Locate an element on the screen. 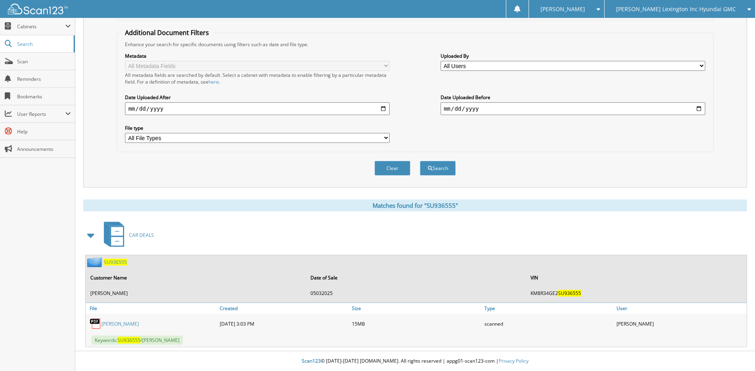 This screenshot has height=371, width=755. img: folder2.png is located at coordinates (96, 262).